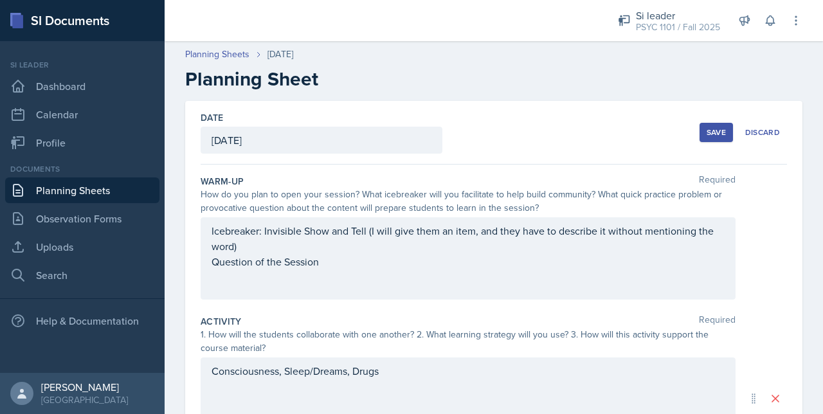 This screenshot has width=823, height=414. What do you see at coordinates (468, 371) in the screenshot?
I see `p: Consciousness, Sleep/Dreams, Drugs` at bounding box center [468, 371].